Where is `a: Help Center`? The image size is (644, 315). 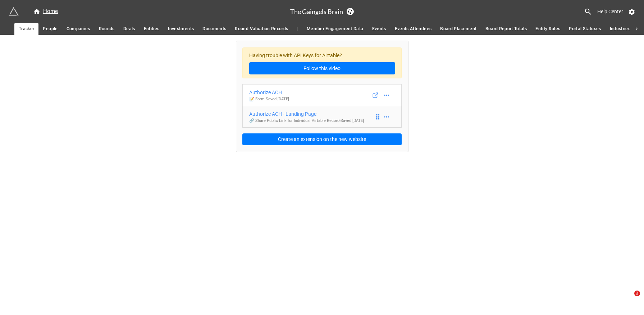 a: Help Center is located at coordinates (610, 11).